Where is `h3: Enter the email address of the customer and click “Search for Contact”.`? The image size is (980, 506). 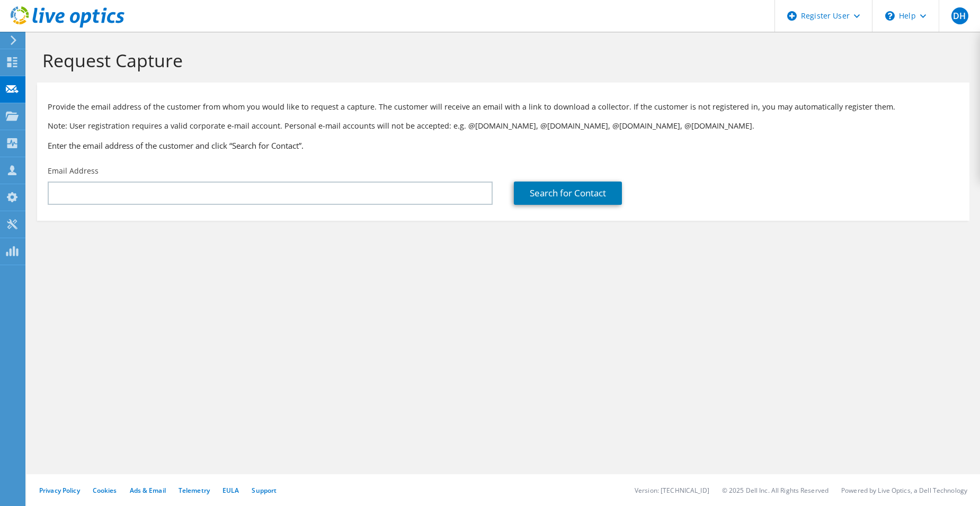 h3: Enter the email address of the customer and click “Search for Contact”. is located at coordinates (503, 145).